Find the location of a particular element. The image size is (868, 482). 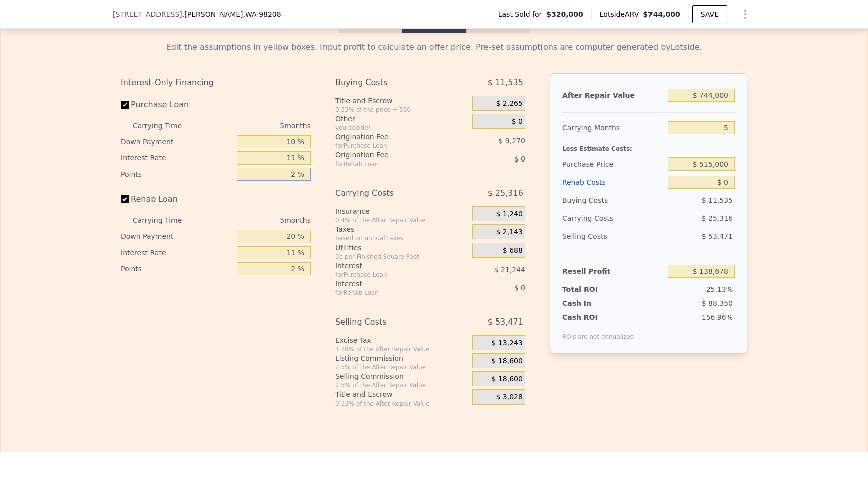

button: SAVE is located at coordinates (710, 14).